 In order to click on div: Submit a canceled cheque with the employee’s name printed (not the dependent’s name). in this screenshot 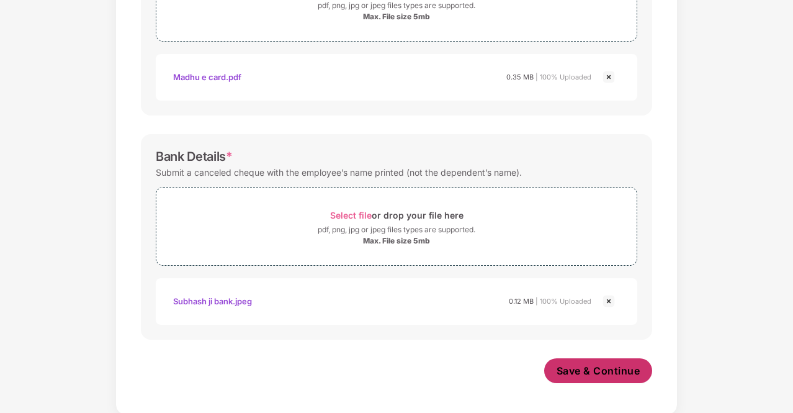, I will do `click(339, 172)`.